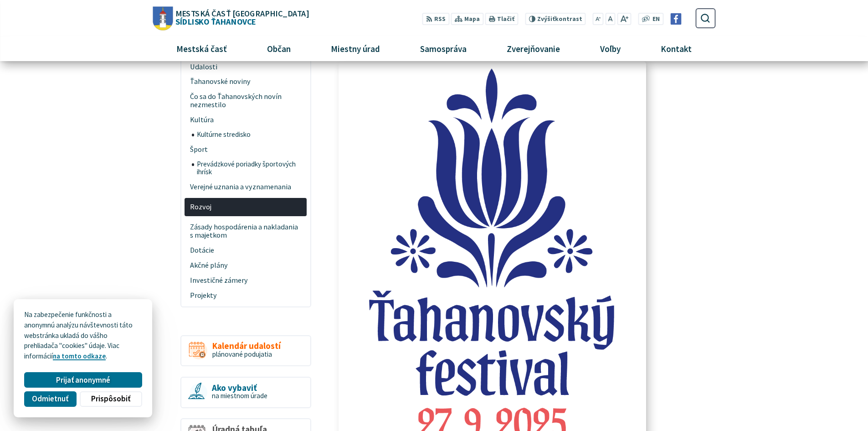  What do you see at coordinates (246, 231) in the screenshot?
I see `span: Zásady hospodárenia a nakladania s majetkom` at bounding box center [246, 231].